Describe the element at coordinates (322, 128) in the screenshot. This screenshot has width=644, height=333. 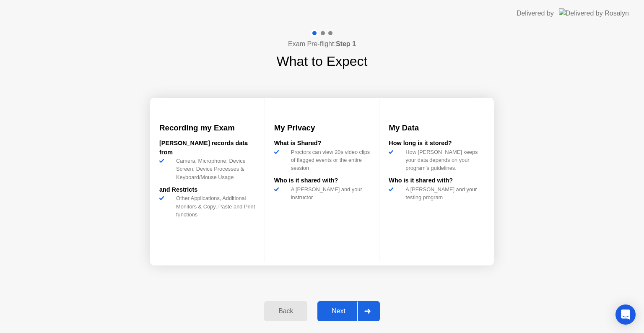
I see `h3: My Privacy` at that location.